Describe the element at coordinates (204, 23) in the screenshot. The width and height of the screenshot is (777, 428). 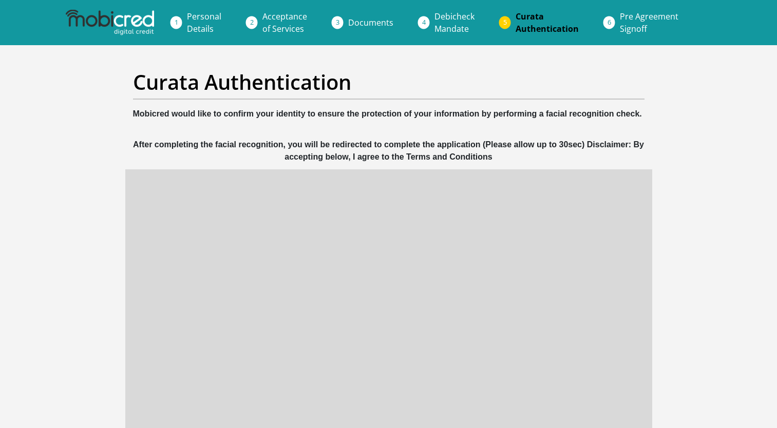
I see `a: PersonalDetails` at that location.